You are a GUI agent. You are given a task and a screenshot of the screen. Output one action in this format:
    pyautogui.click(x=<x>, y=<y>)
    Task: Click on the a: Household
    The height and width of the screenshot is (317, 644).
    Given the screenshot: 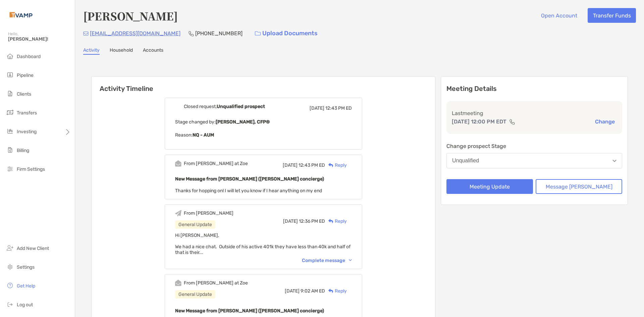 What is the action you would take?
    pyautogui.click(x=121, y=51)
    